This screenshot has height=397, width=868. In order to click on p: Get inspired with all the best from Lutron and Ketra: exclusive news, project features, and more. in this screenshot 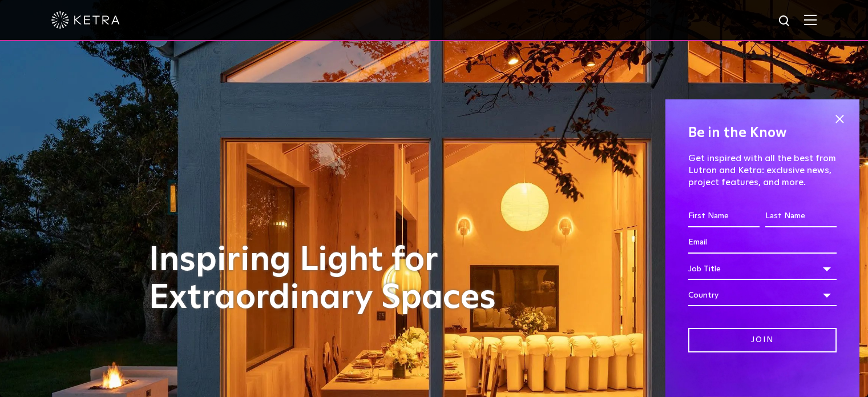, I will do `click(762, 170)`.